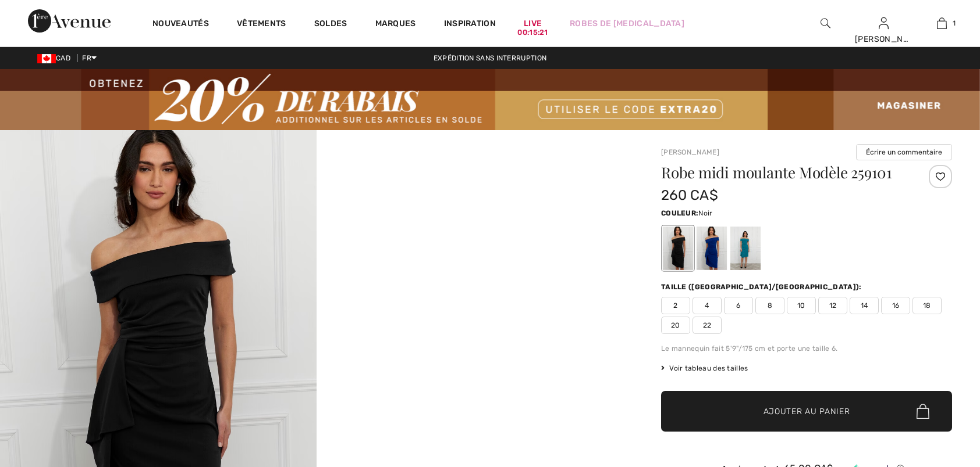 Image resolution: width=980 pixels, height=467 pixels. I want to click on span: Inspiration, so click(469, 24).